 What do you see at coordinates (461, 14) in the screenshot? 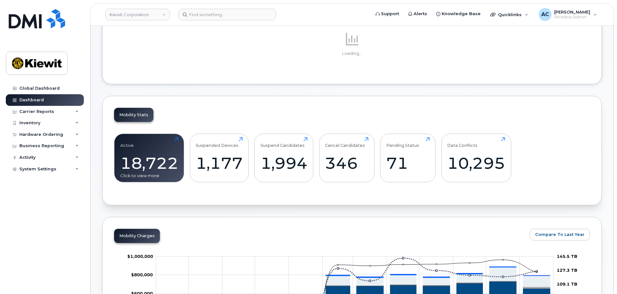
I see `span: Knowledge Base` at bounding box center [461, 14].